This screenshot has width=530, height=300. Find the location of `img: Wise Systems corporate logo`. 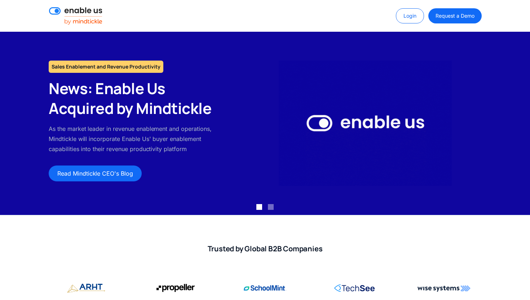

img: Wise Systems corporate logo is located at coordinates (444, 288).